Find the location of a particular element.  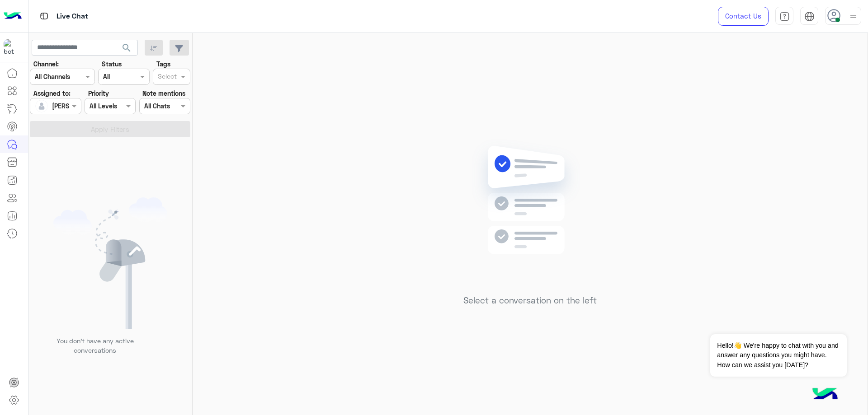

img: defaultAdmin.png is located at coordinates (42, 106).